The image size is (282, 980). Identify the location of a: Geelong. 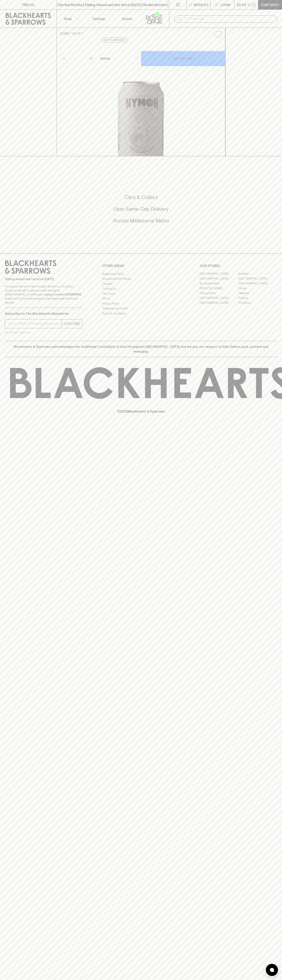
(258, 293).